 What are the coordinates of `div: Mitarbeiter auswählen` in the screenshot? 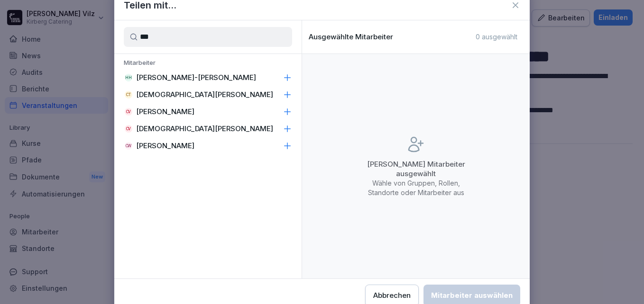 It's located at (472, 296).